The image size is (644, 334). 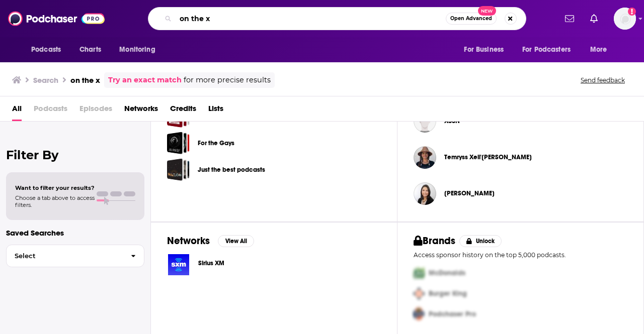 What do you see at coordinates (17, 110) in the screenshot?
I see `a: All` at bounding box center [17, 110].